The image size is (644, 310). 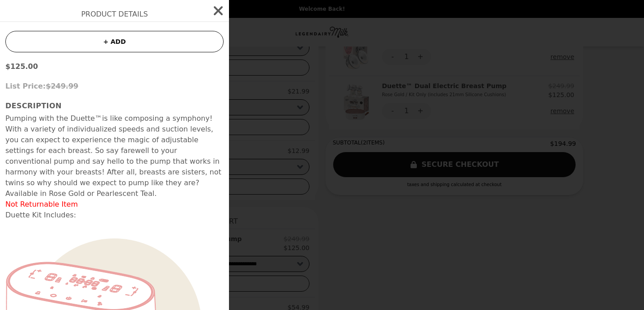 What do you see at coordinates (115, 42) in the screenshot?
I see `button: + ADD` at bounding box center [115, 42].